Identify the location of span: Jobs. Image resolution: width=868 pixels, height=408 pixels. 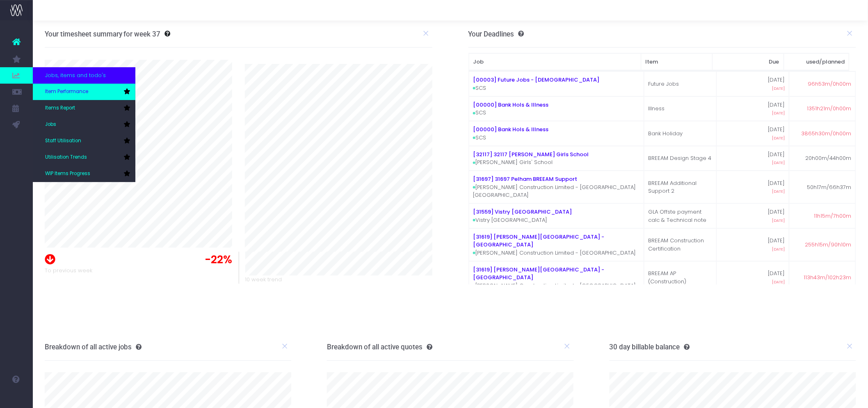
(51, 124).